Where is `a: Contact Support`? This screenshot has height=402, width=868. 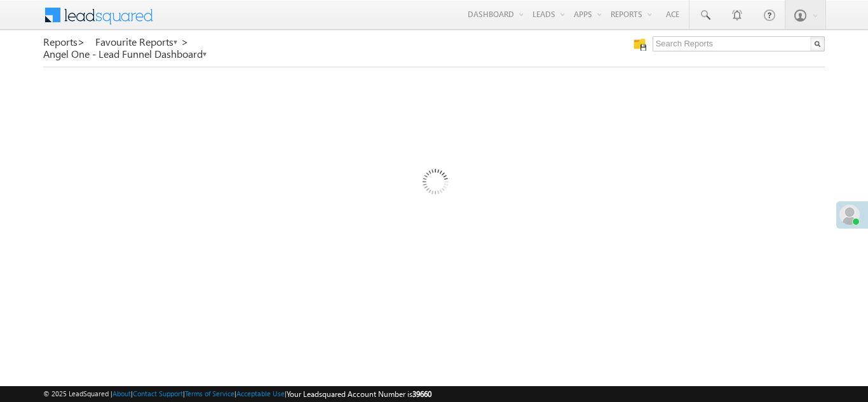 a: Contact Support is located at coordinates (157, 393).